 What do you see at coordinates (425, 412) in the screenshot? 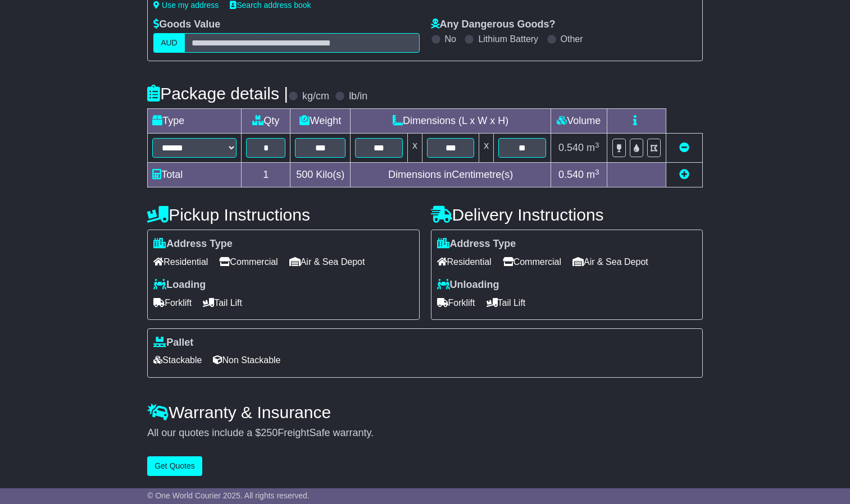
I see `h4: Warranty & Insurance` at bounding box center [425, 412].